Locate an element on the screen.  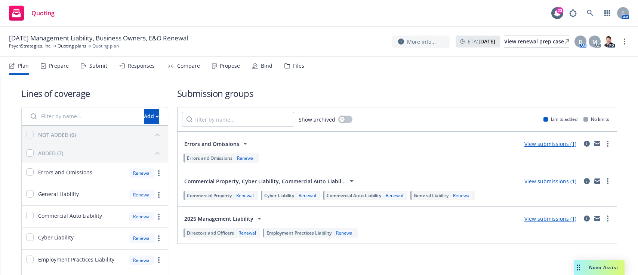
img: photo is located at coordinates (609, 41).